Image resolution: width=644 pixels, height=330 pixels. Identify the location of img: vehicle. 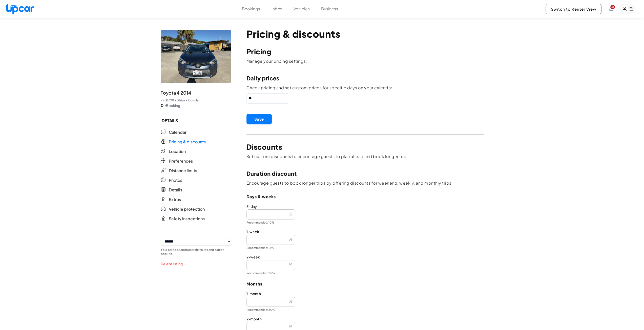
(196, 57).